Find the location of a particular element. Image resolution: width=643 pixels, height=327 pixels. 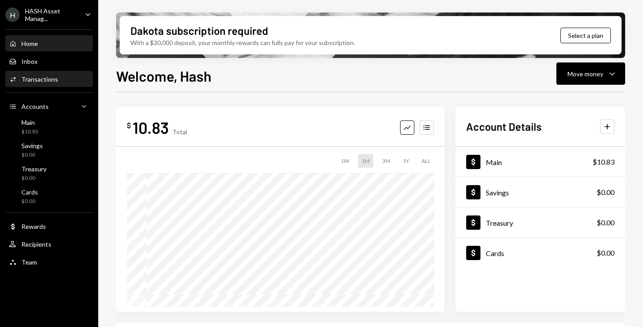

div: Transactions is located at coordinates (40, 79).